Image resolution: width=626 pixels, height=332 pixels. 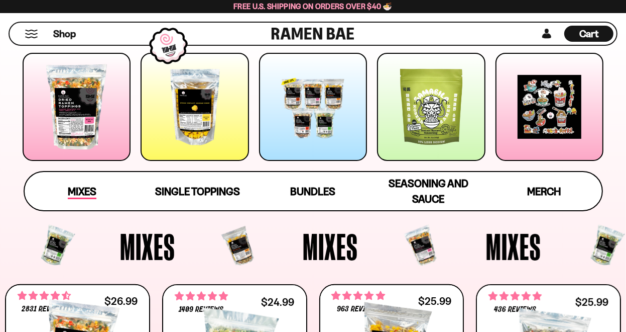 What do you see at coordinates (313, 191) in the screenshot?
I see `a: Bundles` at bounding box center [313, 191].